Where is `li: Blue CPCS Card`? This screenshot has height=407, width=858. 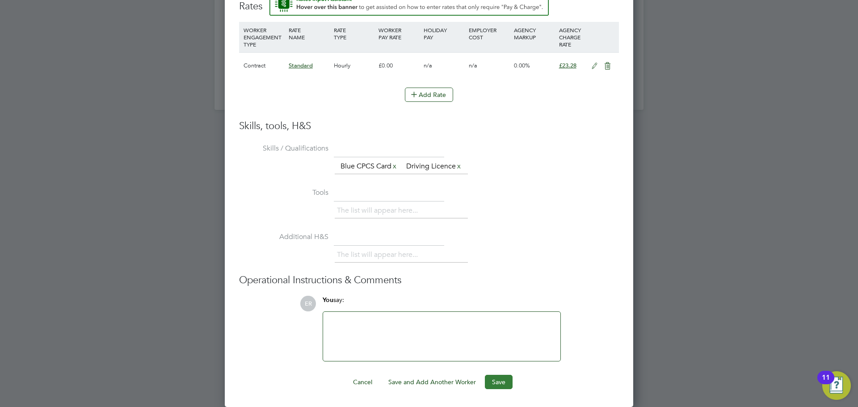 li: Blue CPCS Card is located at coordinates (369, 166).